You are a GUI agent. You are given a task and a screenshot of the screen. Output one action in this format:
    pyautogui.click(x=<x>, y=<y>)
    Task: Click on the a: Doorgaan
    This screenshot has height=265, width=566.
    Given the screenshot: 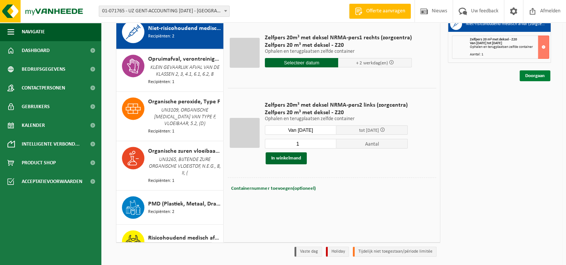 What is the action you would take?
    pyautogui.click(x=535, y=76)
    